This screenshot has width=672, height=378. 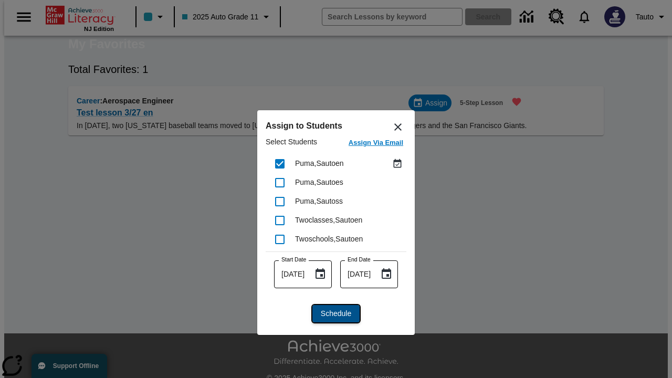 What do you see at coordinates (319, 201) in the screenshot?
I see `span: Puma , Sautoss` at bounding box center [319, 201].